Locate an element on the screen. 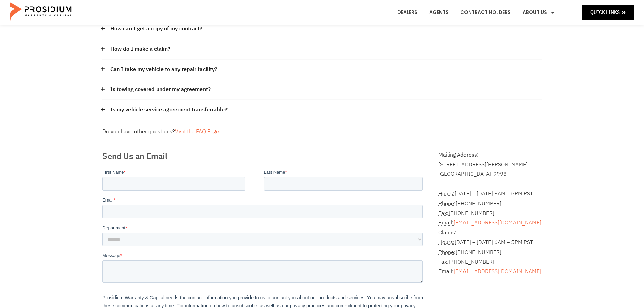 The image size is (644, 308). div: Do you have other questions? is located at coordinates (322, 132).